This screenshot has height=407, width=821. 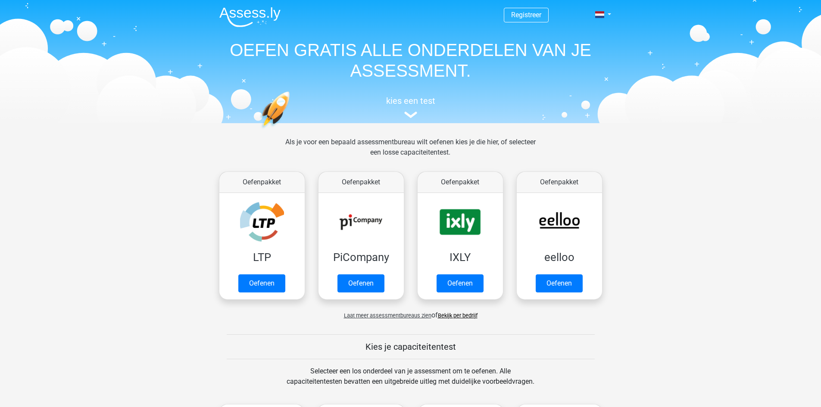 I want to click on h5: Kies je capaciteitentest, so click(x=410, y=347).